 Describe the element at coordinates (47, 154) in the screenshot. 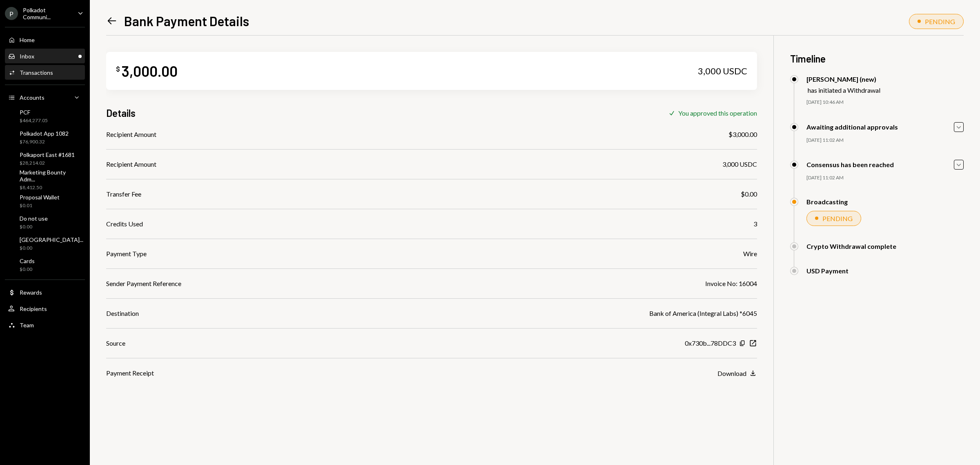

I see `div: Polkaport East #1681` at that location.